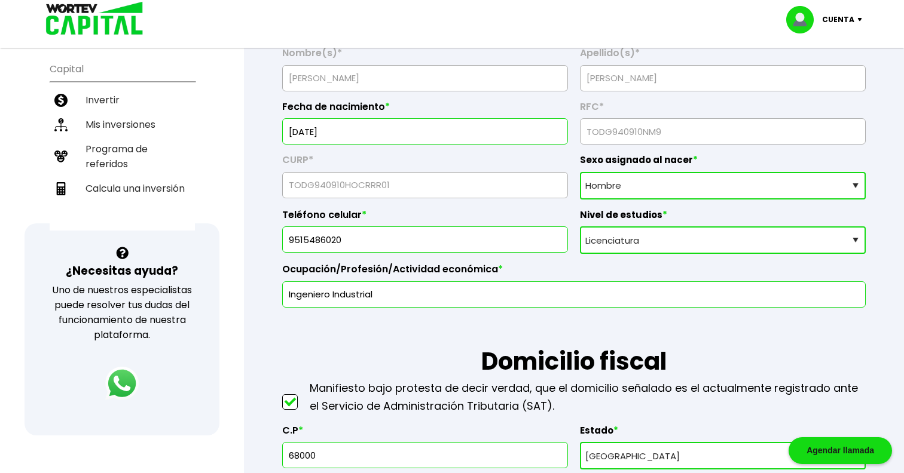 The width and height of the screenshot is (904, 473). What do you see at coordinates (61, 157) in the screenshot?
I see `img: recomiendanos-icon.9b8e9327.svg` at bounding box center [61, 157].